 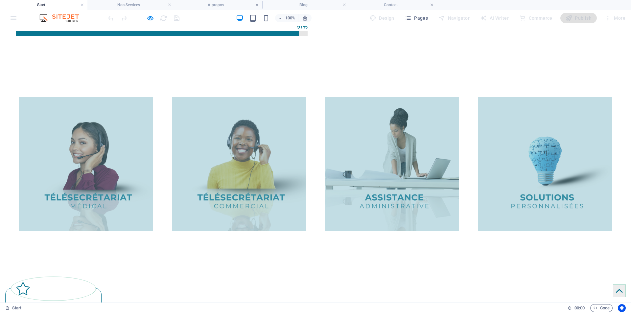 What do you see at coordinates (382, 18) in the screenshot?
I see `div: Design (Ctrl+Alt+Y)` at bounding box center [382, 18].